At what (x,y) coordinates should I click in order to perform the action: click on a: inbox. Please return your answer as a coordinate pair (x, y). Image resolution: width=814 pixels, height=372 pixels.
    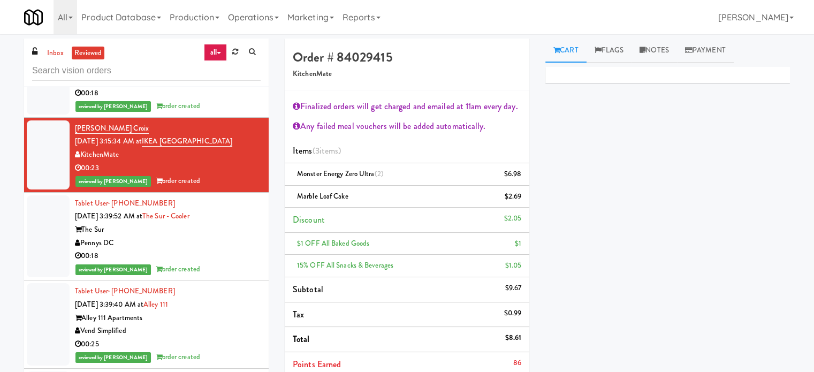
    Looking at the image, I should click on (55, 53).